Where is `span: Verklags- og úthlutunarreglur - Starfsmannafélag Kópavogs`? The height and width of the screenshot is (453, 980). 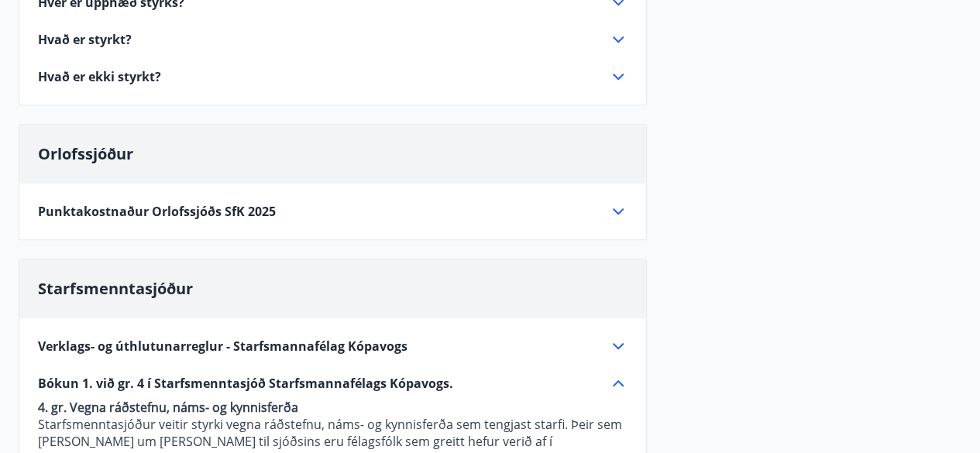 span: Verklags- og úthlutunarreglur - Starfsmannafélag Kópavogs is located at coordinates (222, 346).